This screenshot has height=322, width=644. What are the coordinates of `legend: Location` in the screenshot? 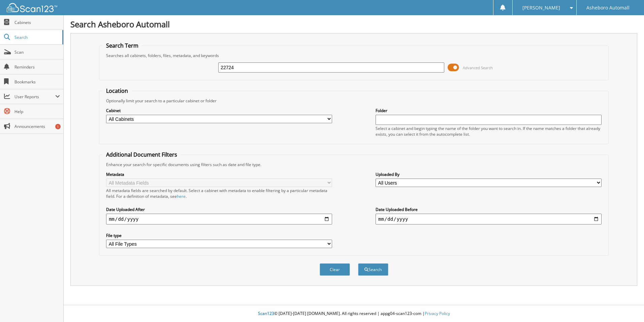 It's located at (117, 91).